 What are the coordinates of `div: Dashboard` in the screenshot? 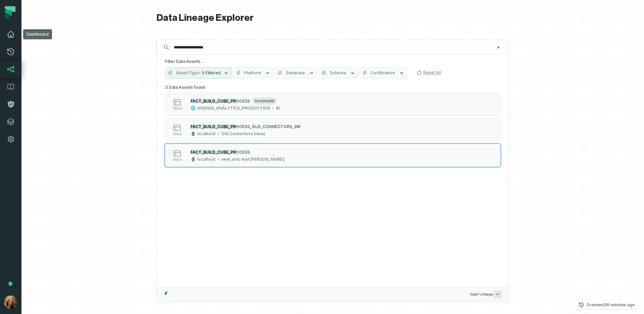 It's located at (38, 34).